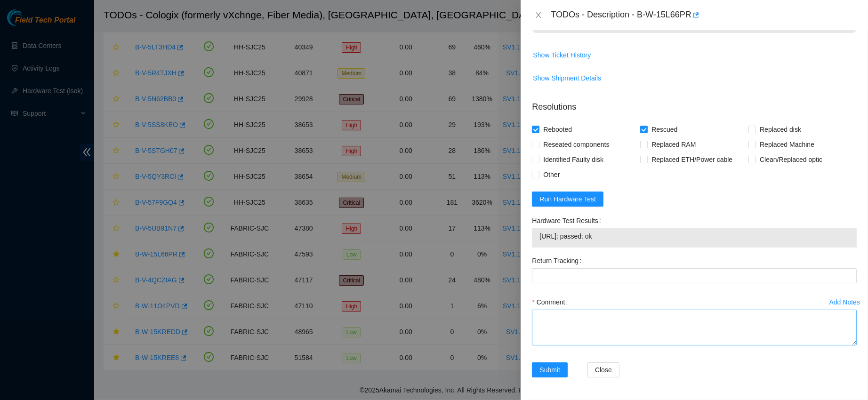 This screenshot has height=400, width=868. What do you see at coordinates (791, 160) in the screenshot?
I see `span: Clean/Replaced optic` at bounding box center [791, 160].